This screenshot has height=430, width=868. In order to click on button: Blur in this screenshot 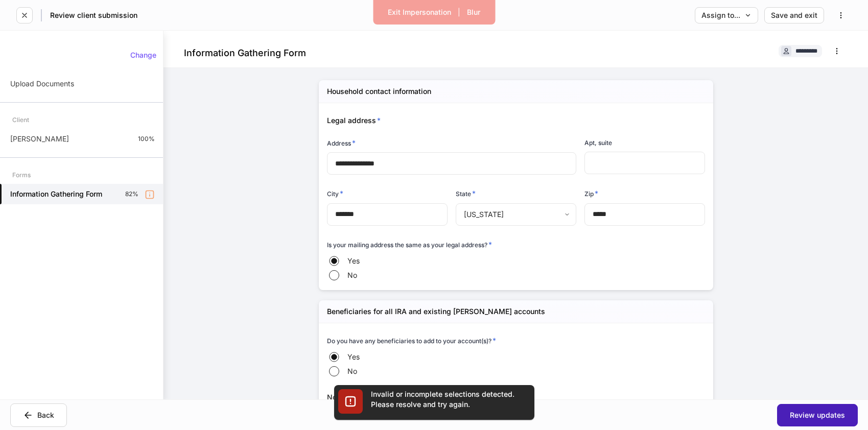, I will do `click(474, 12)`.